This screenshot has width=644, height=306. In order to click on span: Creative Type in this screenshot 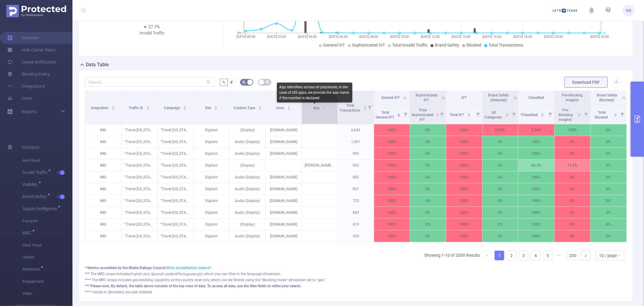, I will do `click(245, 108)`.